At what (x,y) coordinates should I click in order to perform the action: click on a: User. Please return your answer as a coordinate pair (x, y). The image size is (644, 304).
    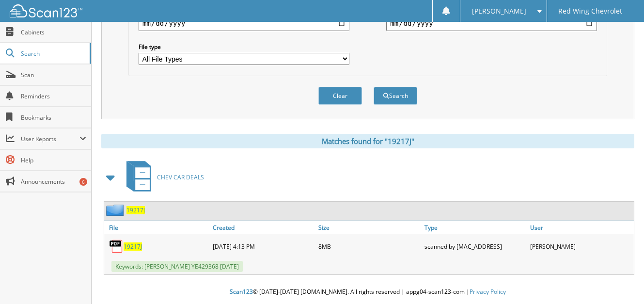
    Looking at the image, I should click on (581, 227).